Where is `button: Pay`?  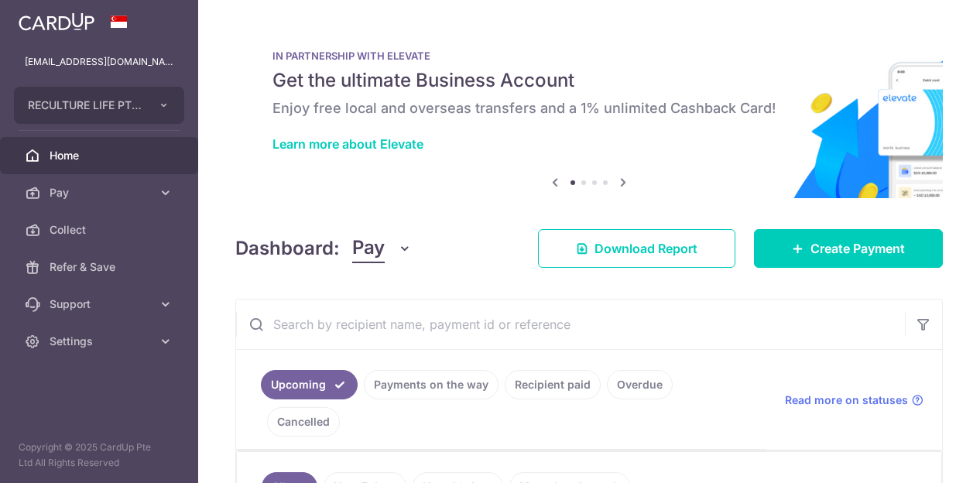 button: Pay is located at coordinates (381, 249).